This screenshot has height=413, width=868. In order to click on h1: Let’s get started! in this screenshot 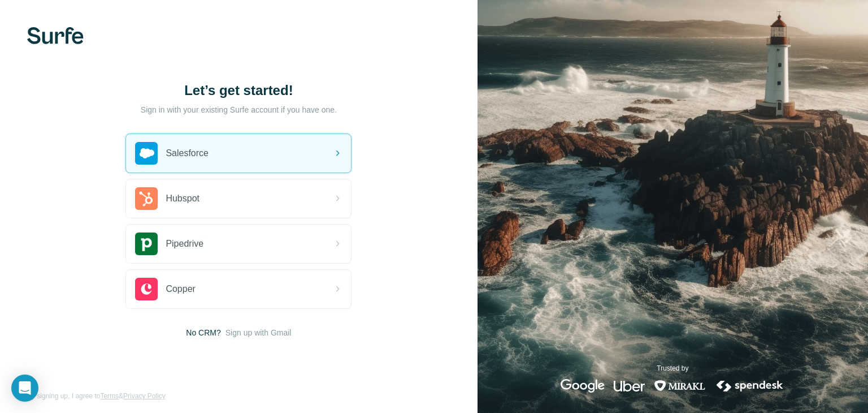, I will do `click(239, 91)`.